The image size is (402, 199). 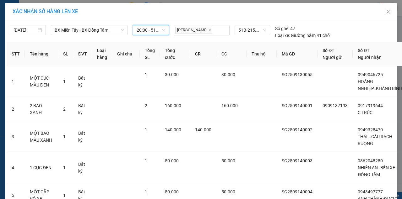 I want to click on span: 0862048280, so click(x=370, y=161).